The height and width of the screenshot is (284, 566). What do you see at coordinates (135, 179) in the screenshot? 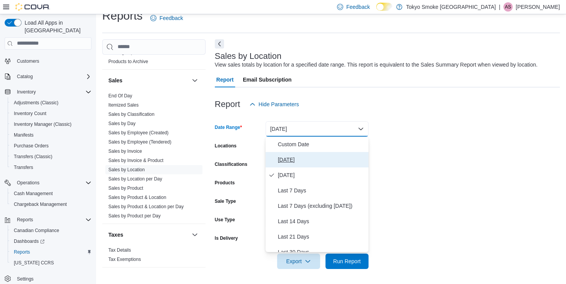
I see `span: Sales by Location per Day` at bounding box center [135, 179].